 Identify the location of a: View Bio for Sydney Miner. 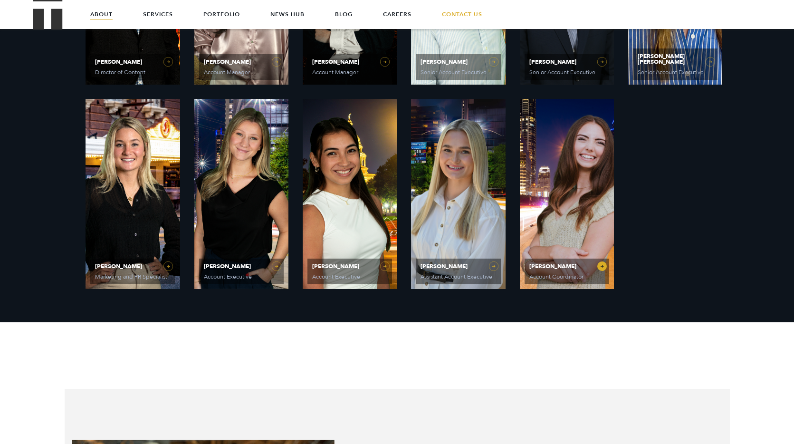
(241, 194).